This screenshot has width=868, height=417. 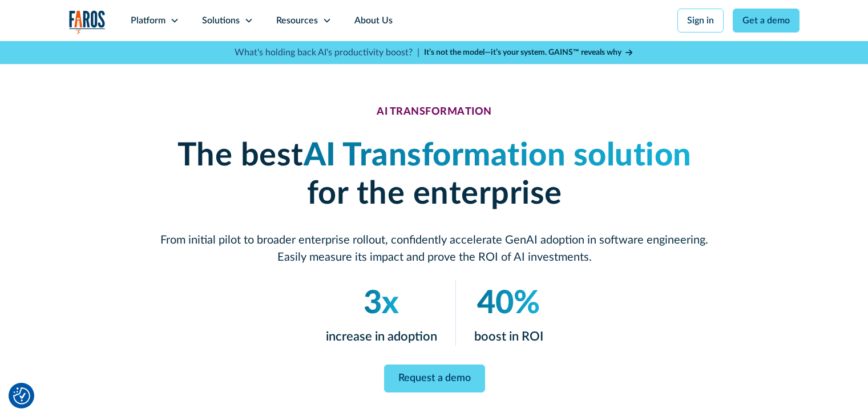 I want to click on img: Revisit consent button, so click(x=22, y=396).